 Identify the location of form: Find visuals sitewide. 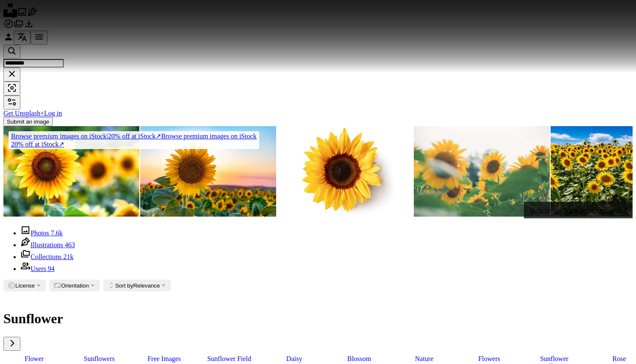
(318, 70).